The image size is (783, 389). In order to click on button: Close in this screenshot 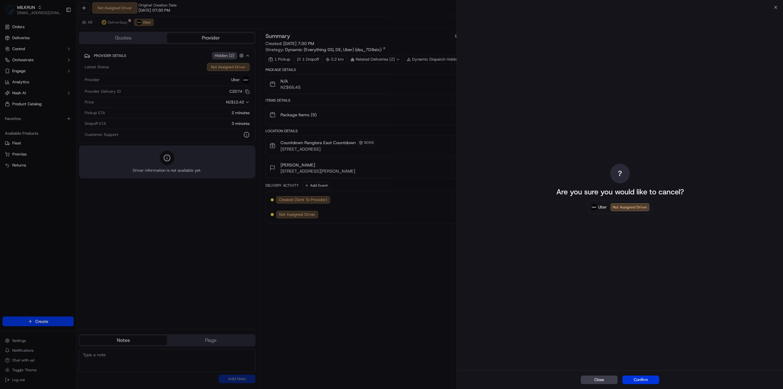, I will do `click(599, 380)`.